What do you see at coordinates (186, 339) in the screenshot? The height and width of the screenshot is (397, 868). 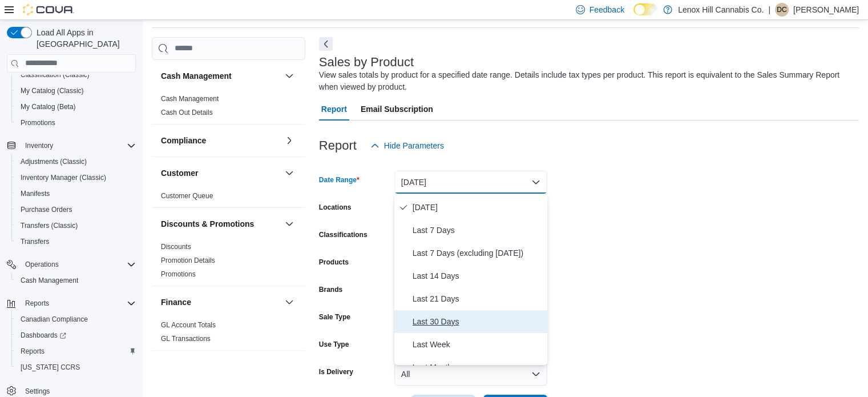 I see `a: GL Transactions` at bounding box center [186, 339].